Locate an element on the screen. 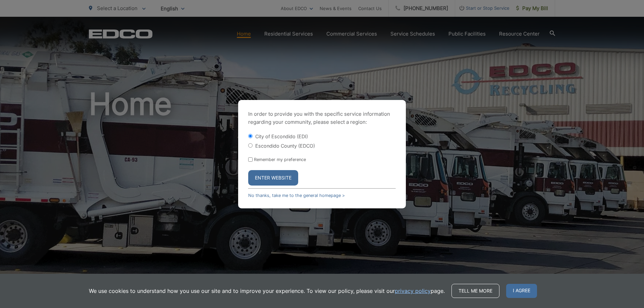  label: City of Escondido (EDI) is located at coordinates (281, 136).